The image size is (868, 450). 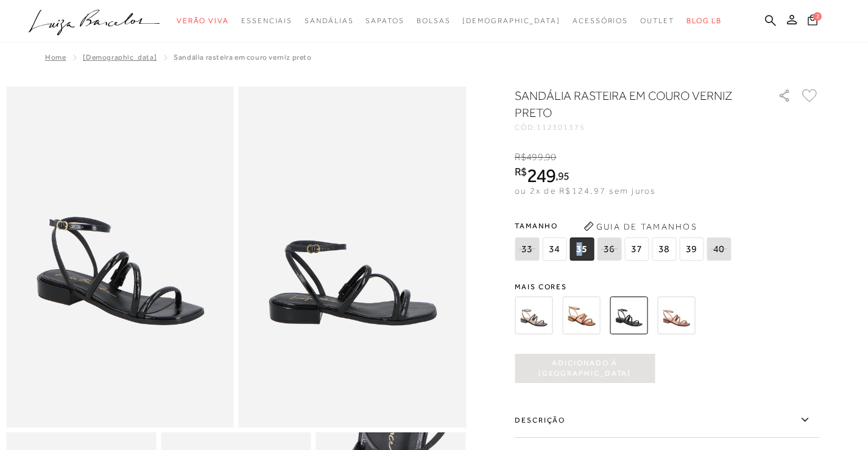 What do you see at coordinates (581, 316) in the screenshot?
I see `img: SANDÁLIA RASTEIRA DEGRADÊ BRONZE` at bounding box center [581, 316].